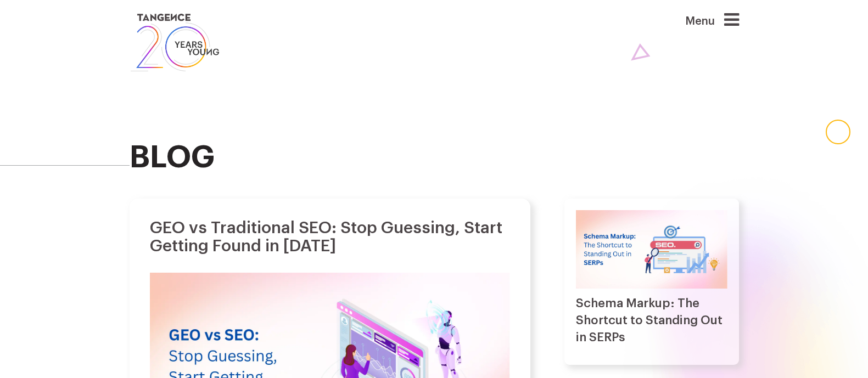 The height and width of the screenshot is (378, 868). I want to click on a: Schema Markup: The Shortcut to Standing Out in SERPs, so click(649, 321).